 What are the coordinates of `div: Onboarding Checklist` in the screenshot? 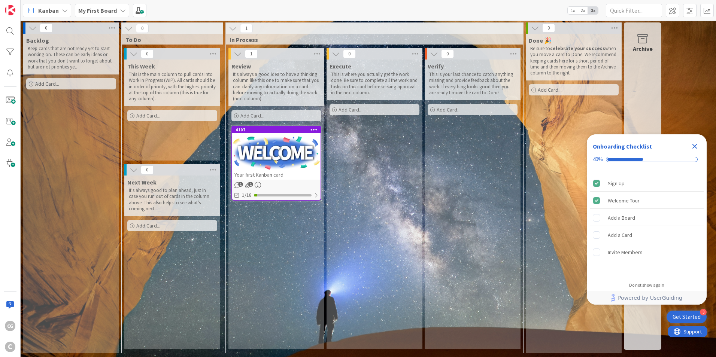 It's located at (623, 146).